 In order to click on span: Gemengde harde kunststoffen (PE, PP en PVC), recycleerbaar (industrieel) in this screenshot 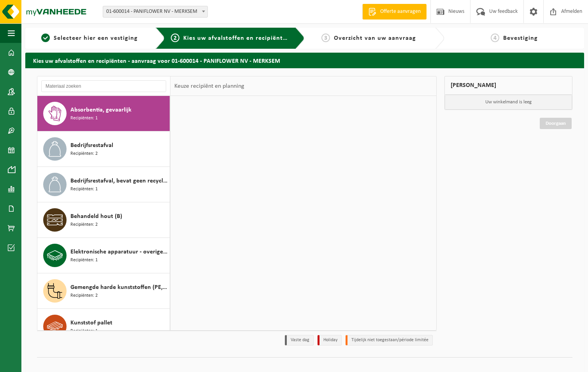, I will do `click(119, 287)`.